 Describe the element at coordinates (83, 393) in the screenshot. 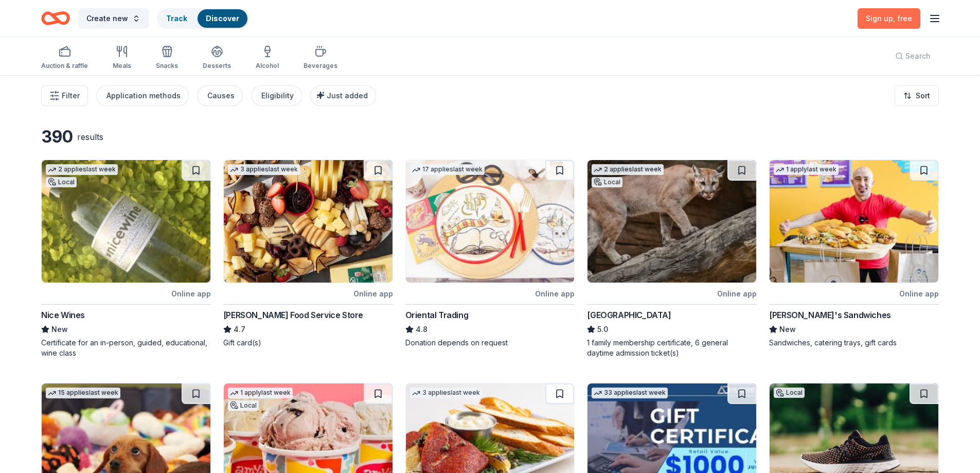

I see `div: 15 applies last week` at that location.